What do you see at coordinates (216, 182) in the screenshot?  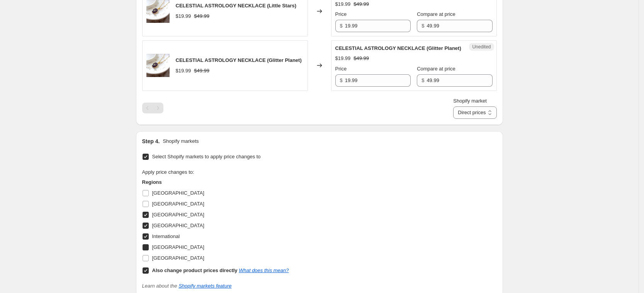 I see `h3: Regions` at bounding box center [216, 182].